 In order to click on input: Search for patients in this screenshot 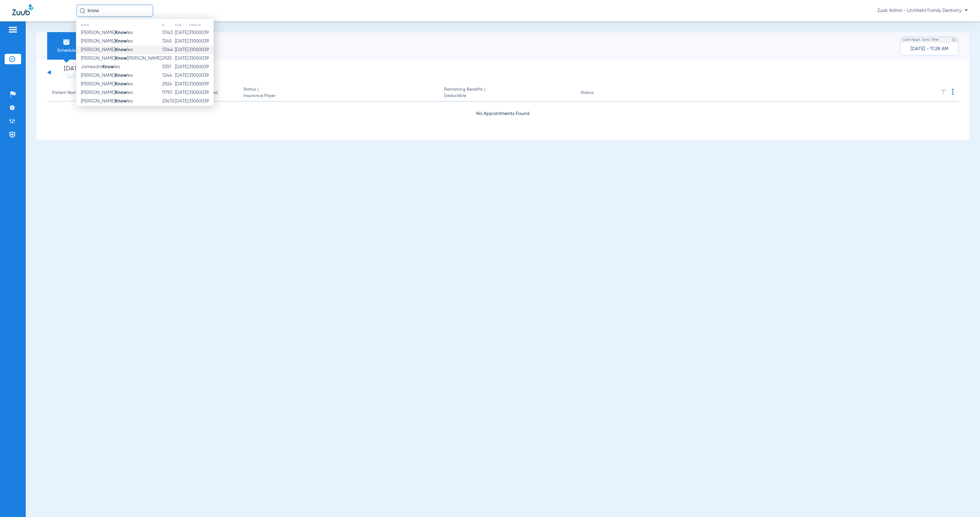, I will do `click(115, 10)`.